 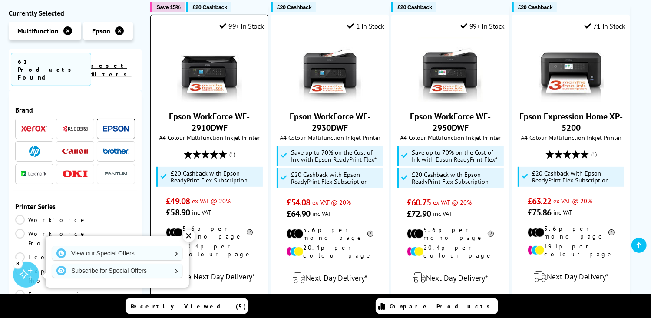 I want to click on img: Epson Expression Home XP-5200, so click(x=571, y=69).